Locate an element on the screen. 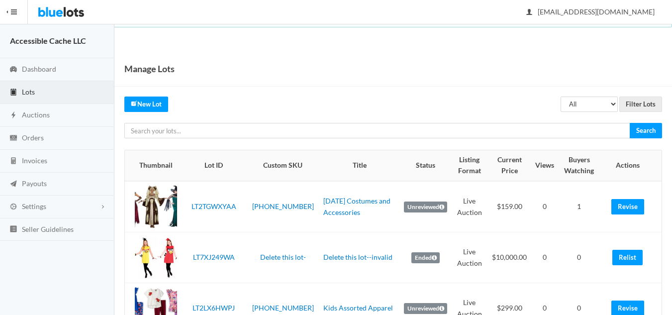  ion-icon: cash is located at coordinates (13, 138).